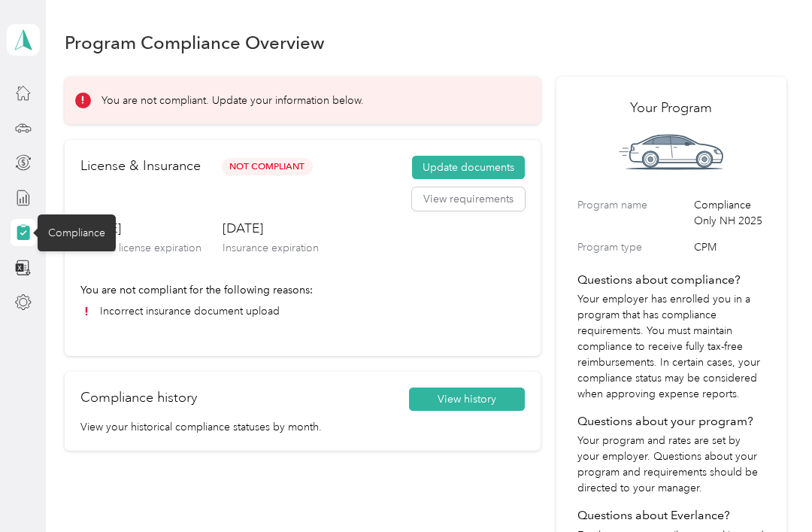  What do you see at coordinates (77, 233) in the screenshot?
I see `div: Compliance` at bounding box center [77, 233].